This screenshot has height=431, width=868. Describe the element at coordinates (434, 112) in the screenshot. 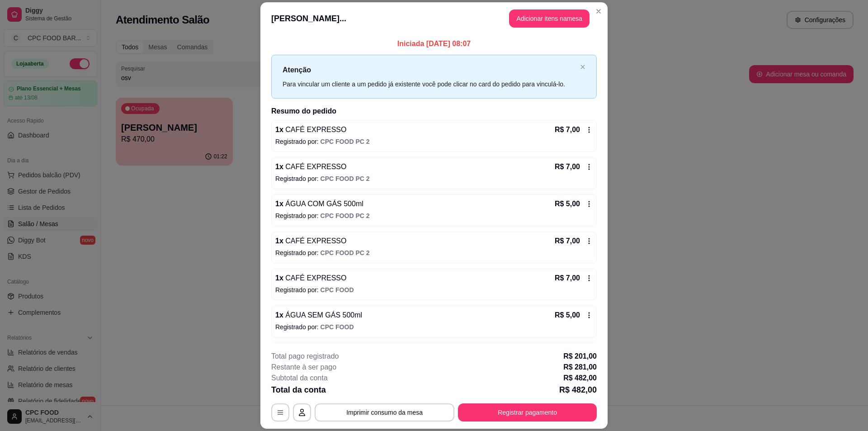

I see `h2: Resumo do pedido` at that location.